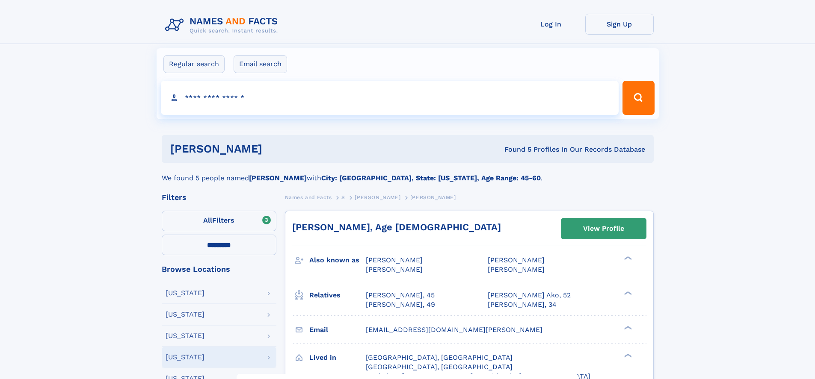  I want to click on div: Found 5 Profiles In Our Records Database, so click(514, 150).